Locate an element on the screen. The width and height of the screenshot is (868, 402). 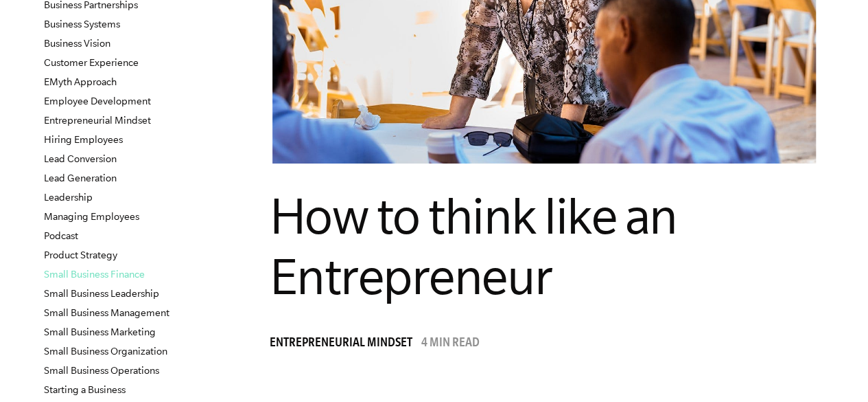
a: Managing Employees is located at coordinates (91, 216).